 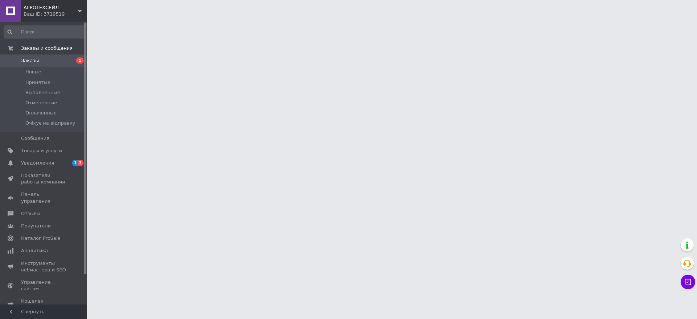 What do you see at coordinates (41, 113) in the screenshot?
I see `span: Оплаченные` at bounding box center [41, 113].